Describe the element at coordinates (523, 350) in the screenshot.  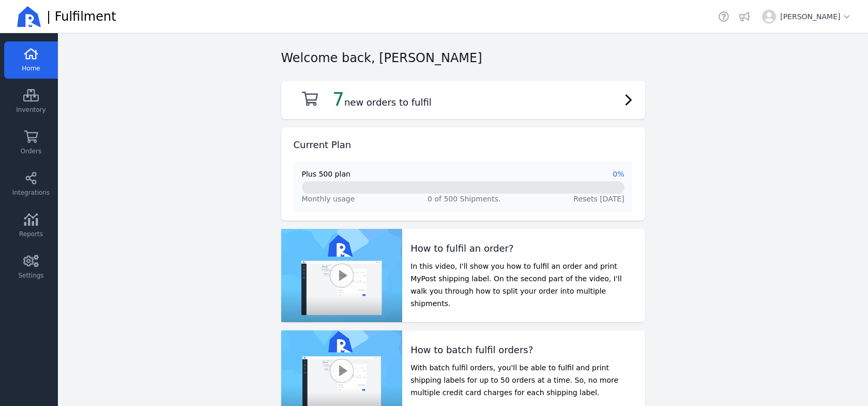
I see `h2: How to batch fulfil orders?` at that location.